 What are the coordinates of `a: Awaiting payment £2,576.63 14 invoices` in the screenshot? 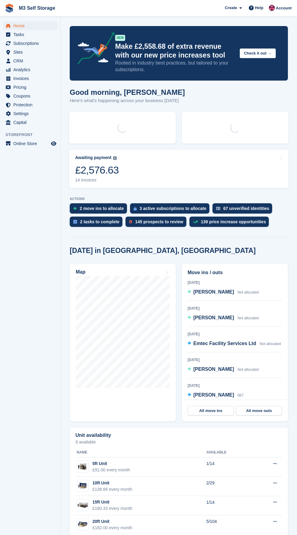 It's located at (179, 169).